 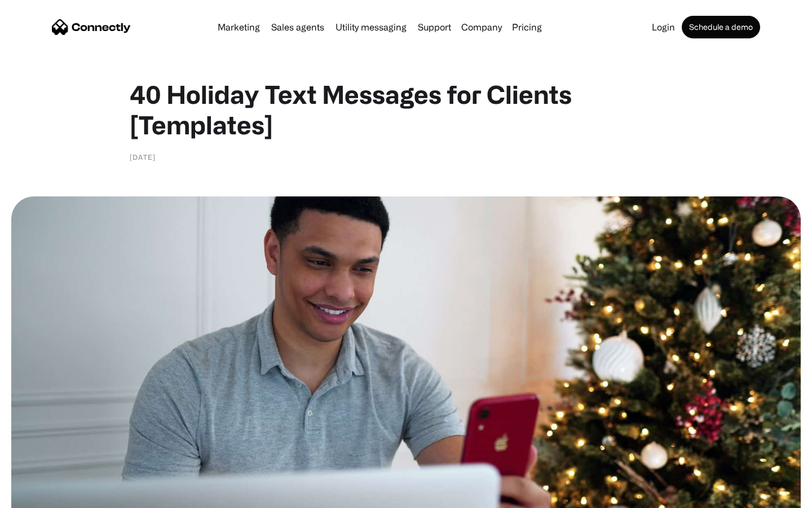 I want to click on div: Company, so click(x=481, y=27).